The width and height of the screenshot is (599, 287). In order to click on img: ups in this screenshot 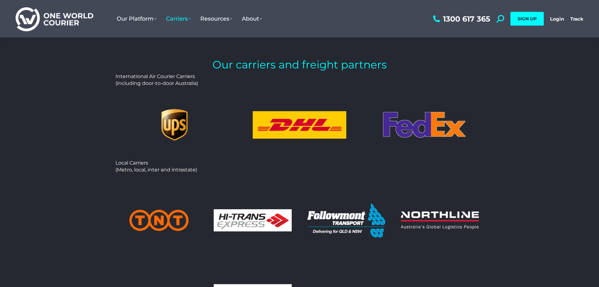, I will do `click(175, 125)`.